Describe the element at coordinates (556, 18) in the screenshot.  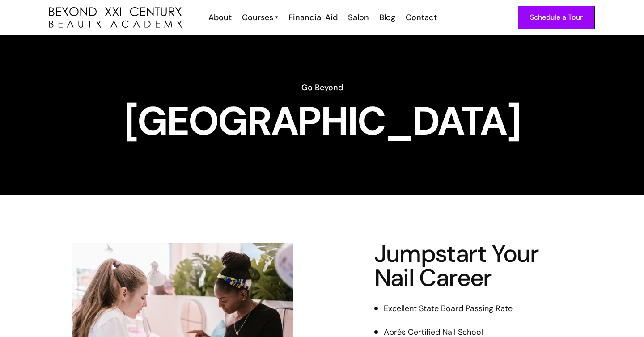
I see `a: Schedule a Tour` at that location.